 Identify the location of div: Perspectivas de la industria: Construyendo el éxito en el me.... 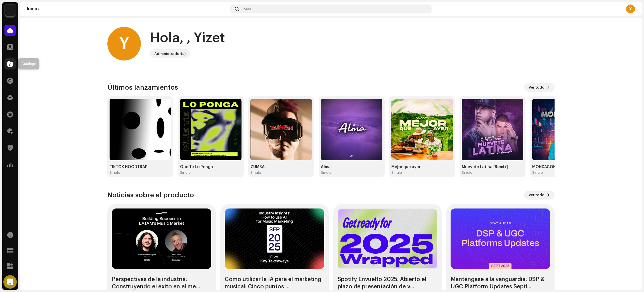
(162, 283).